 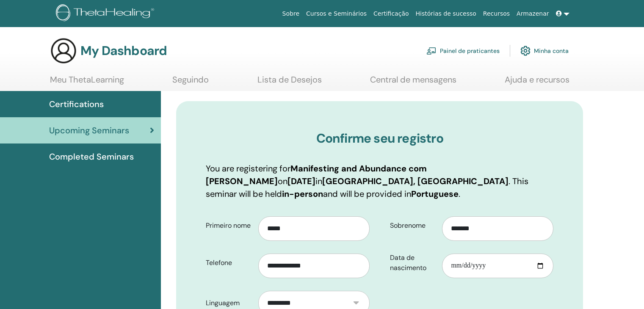 What do you see at coordinates (413, 263) in the screenshot?
I see `label: Data de nascimento` at bounding box center [413, 263].